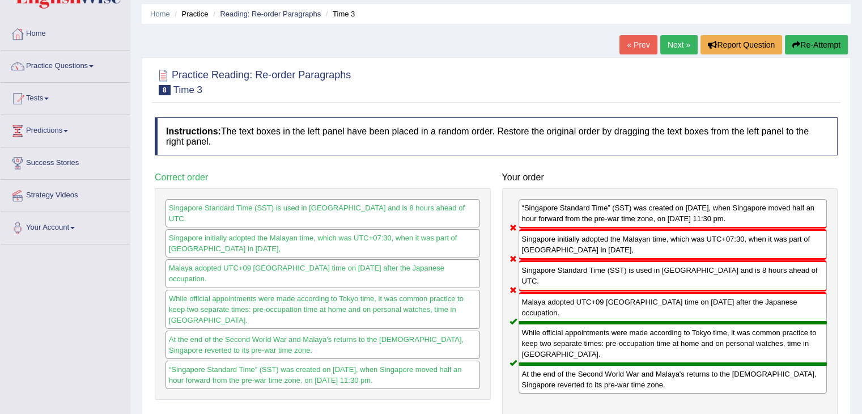 Image resolution: width=862 pixels, height=414 pixels. I want to click on li: Time 3, so click(339, 14).